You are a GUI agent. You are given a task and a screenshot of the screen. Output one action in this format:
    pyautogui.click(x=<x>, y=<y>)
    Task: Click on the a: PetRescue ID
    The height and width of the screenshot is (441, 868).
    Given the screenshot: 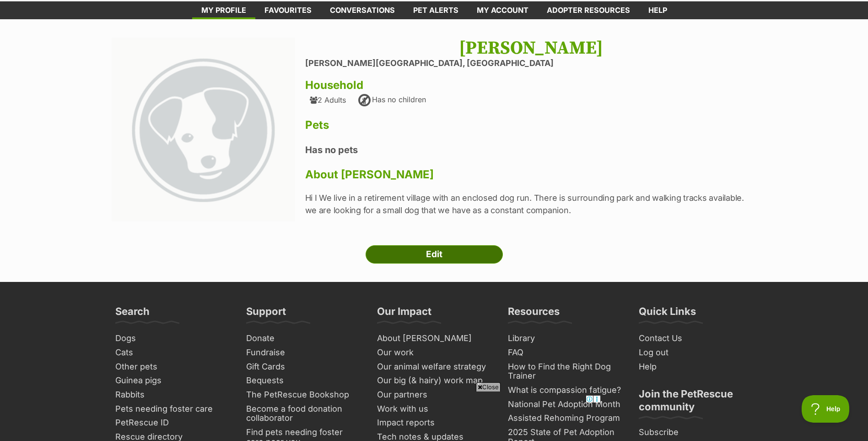 What is the action you would take?
    pyautogui.click(x=172, y=422)
    